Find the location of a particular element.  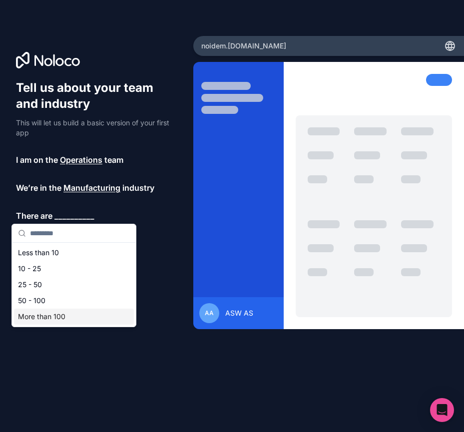

span: ASW AS is located at coordinates (239, 313).